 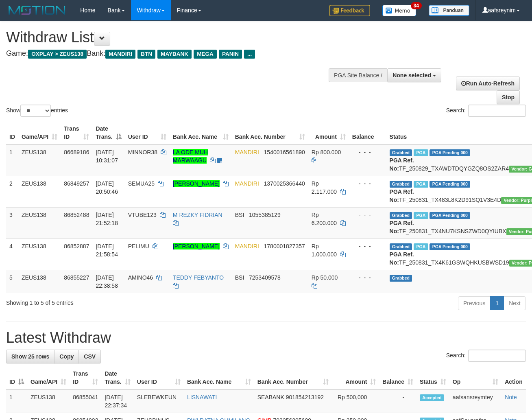 I want to click on a: Stop, so click(x=508, y=97).